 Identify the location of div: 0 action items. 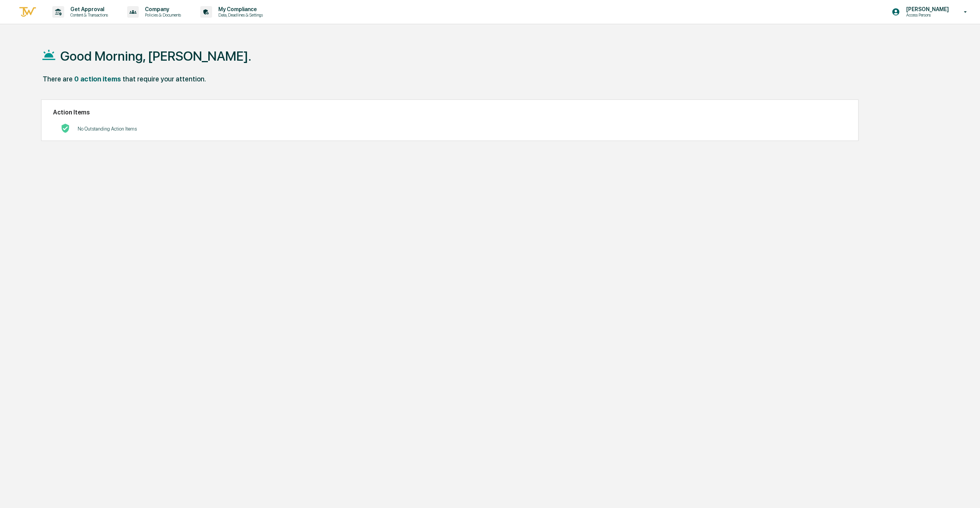
(98, 79).